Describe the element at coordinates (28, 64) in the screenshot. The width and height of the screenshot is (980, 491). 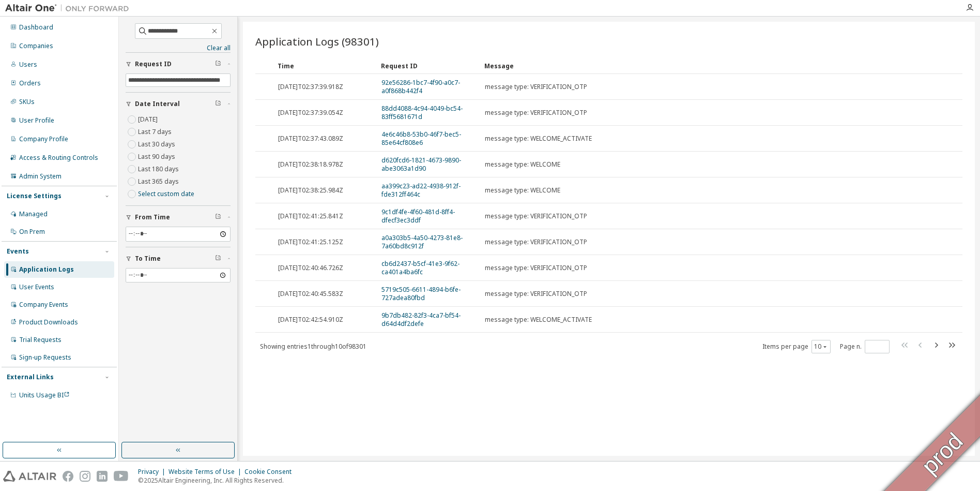
I see `div: Users` at that location.